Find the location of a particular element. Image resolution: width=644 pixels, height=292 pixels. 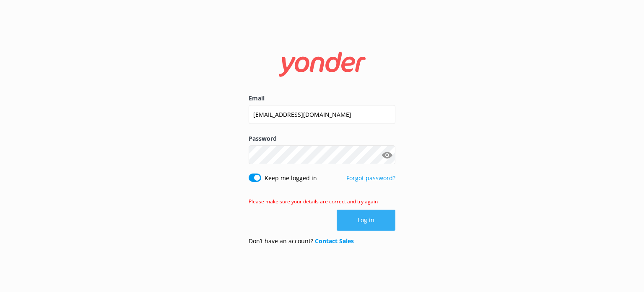

a: Contact Sales is located at coordinates (334, 241).